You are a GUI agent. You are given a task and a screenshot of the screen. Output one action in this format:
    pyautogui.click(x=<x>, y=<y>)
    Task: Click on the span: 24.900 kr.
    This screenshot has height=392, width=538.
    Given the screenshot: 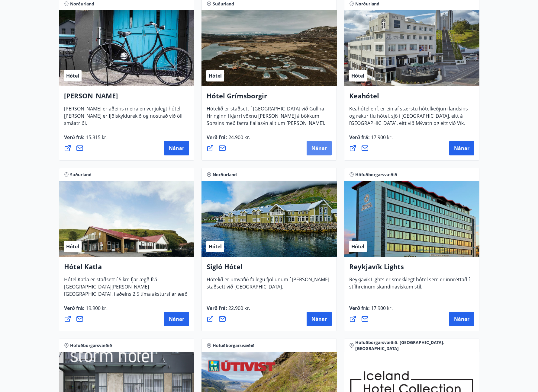 What is the action you would take?
    pyautogui.click(x=239, y=137)
    